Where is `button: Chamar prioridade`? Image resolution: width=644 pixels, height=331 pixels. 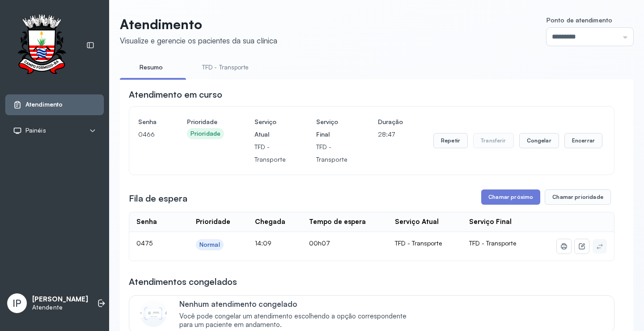
button: Chamar prioridade is located at coordinates (578, 197).